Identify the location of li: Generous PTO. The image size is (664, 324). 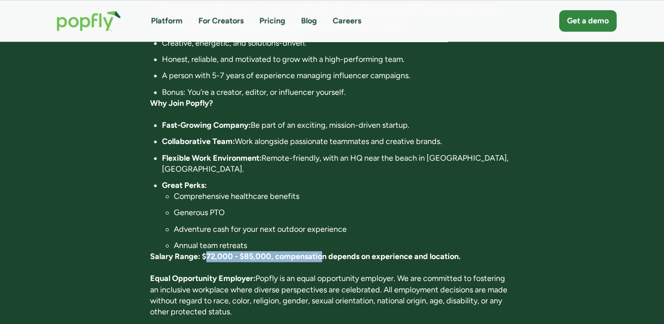
(344, 212).